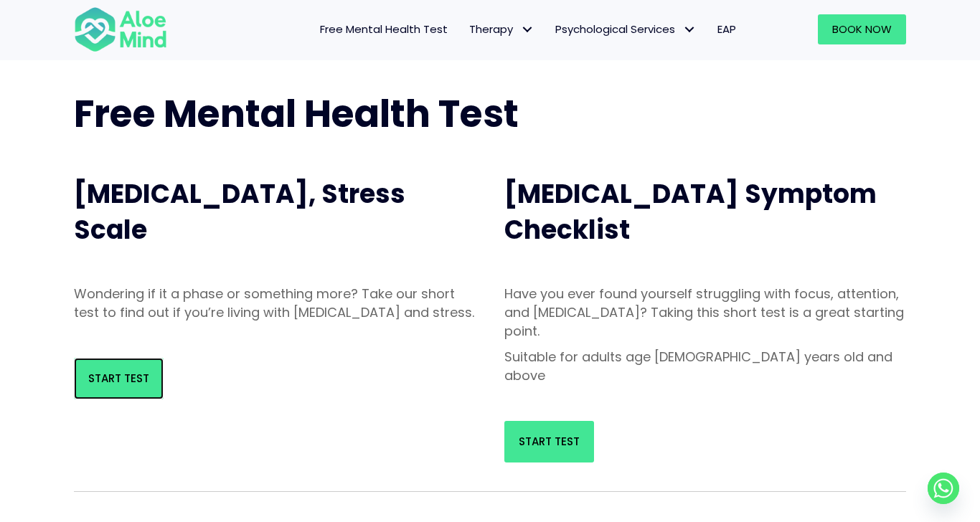 The width and height of the screenshot is (980, 522). I want to click on a: Psychological ServicesPsychological Services: submenu, so click(625, 29).